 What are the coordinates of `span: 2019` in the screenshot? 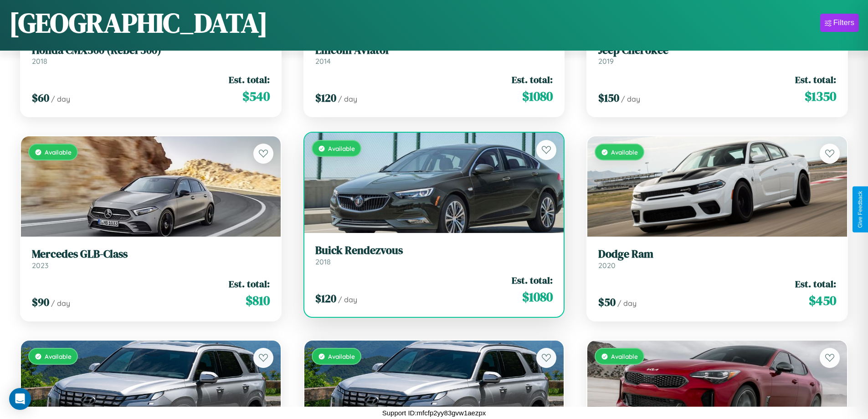 It's located at (606, 61).